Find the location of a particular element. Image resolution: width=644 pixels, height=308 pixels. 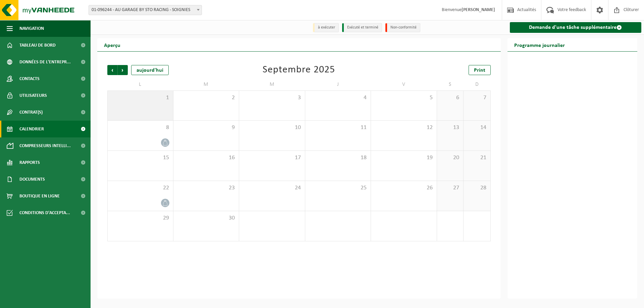

span: 1 is located at coordinates (140, 98).